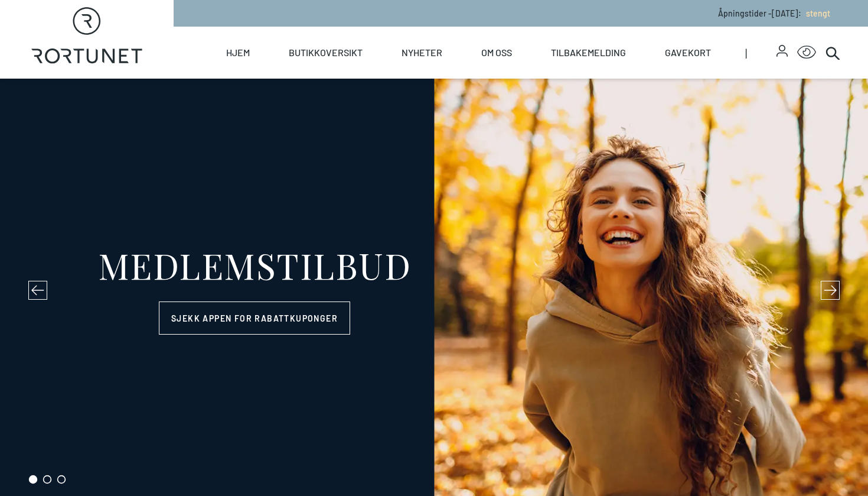 The width and height of the screenshot is (868, 496). I want to click on button: Open Accessibility Menu, so click(806, 53).